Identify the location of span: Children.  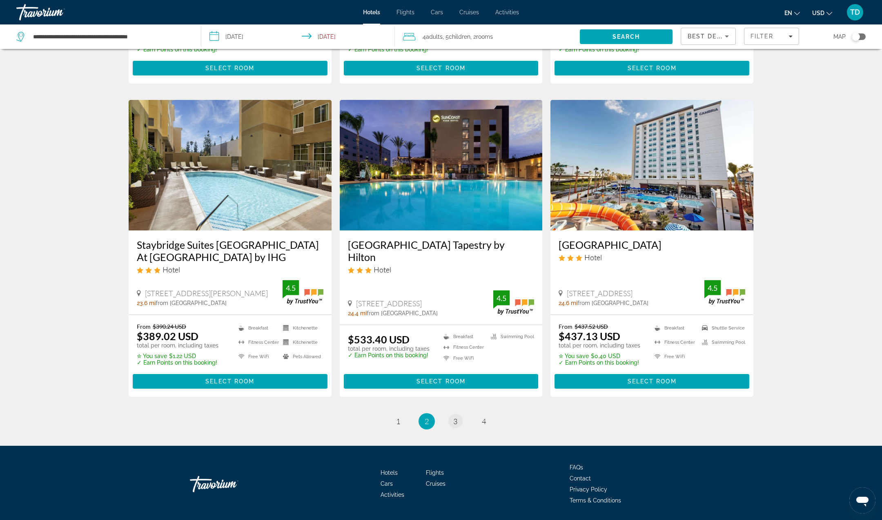
(459, 37).